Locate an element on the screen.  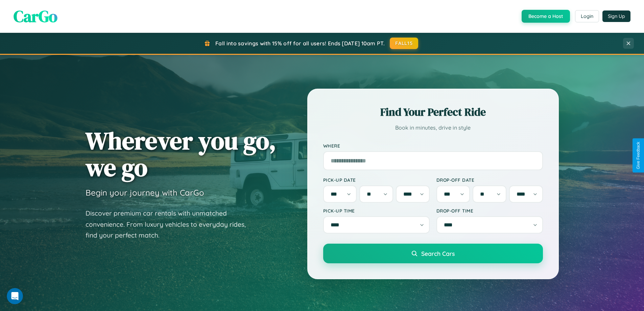
label: Where is located at coordinates (433, 146).